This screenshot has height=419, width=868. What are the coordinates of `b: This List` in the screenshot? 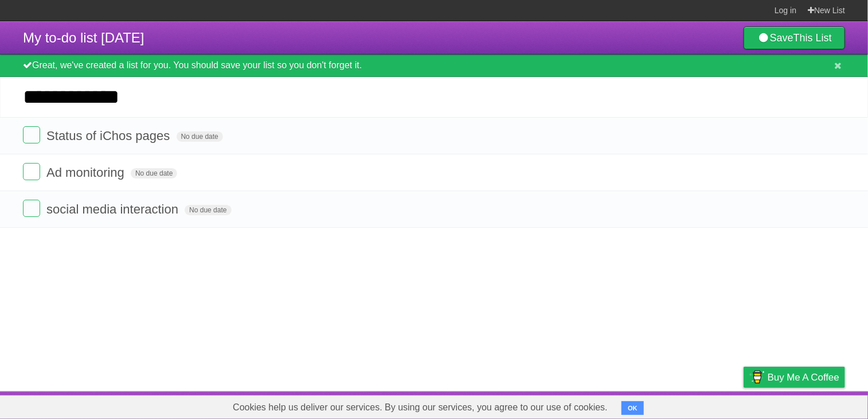 It's located at (812, 38).